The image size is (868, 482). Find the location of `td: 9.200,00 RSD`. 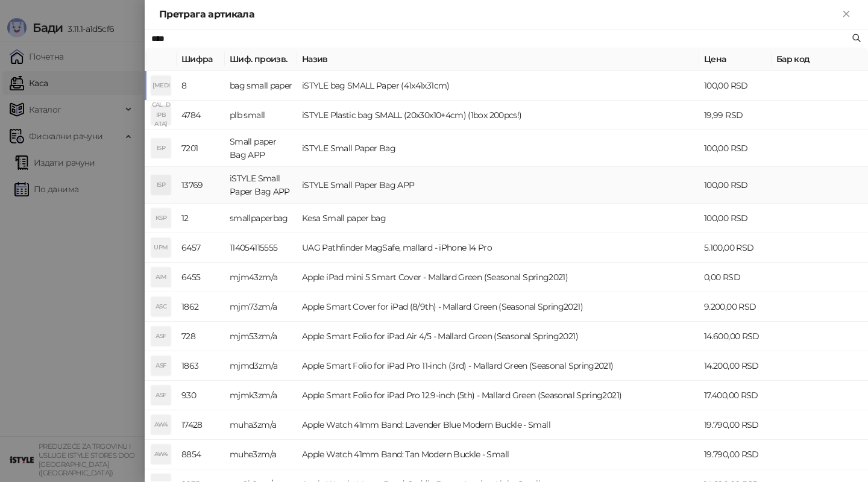

td: 9.200,00 RSD is located at coordinates (736, 307).